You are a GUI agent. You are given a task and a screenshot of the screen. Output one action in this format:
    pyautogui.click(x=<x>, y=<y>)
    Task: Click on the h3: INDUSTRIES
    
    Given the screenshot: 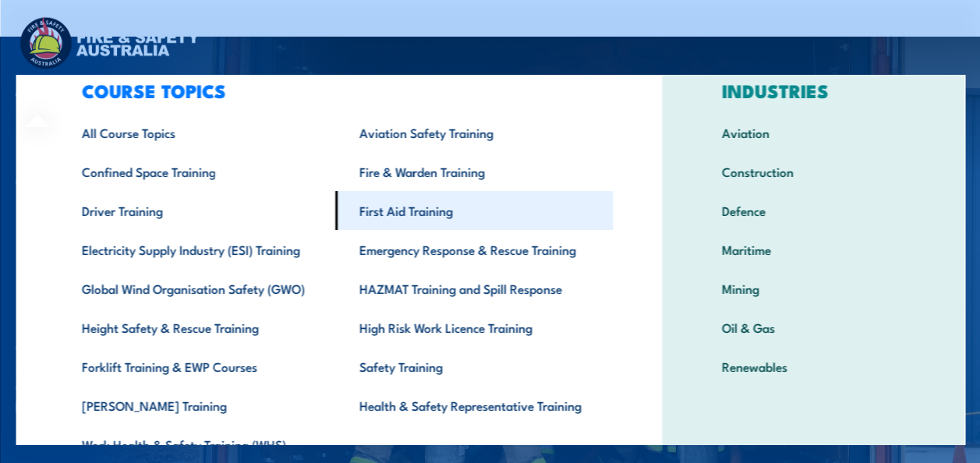 What is the action you would take?
    pyautogui.click(x=812, y=90)
    